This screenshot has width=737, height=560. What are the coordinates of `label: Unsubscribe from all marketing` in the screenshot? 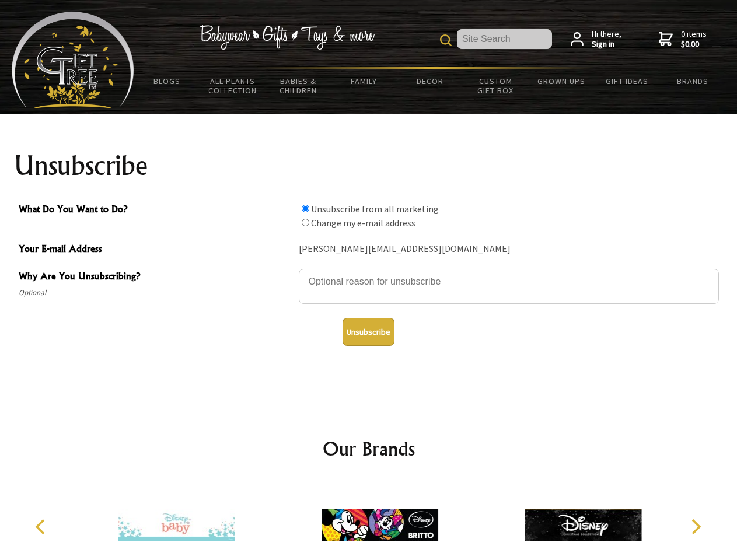 It's located at (375, 209).